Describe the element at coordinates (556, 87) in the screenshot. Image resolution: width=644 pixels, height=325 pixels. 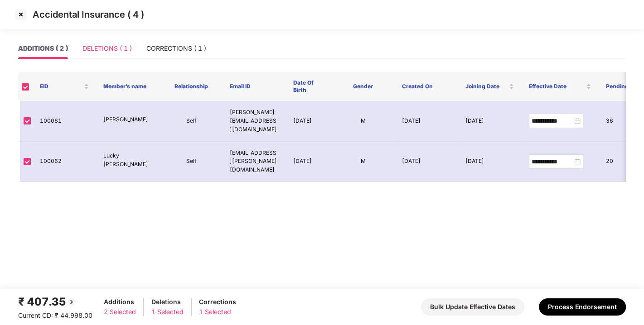
I see `span: Effective Date` at that location.